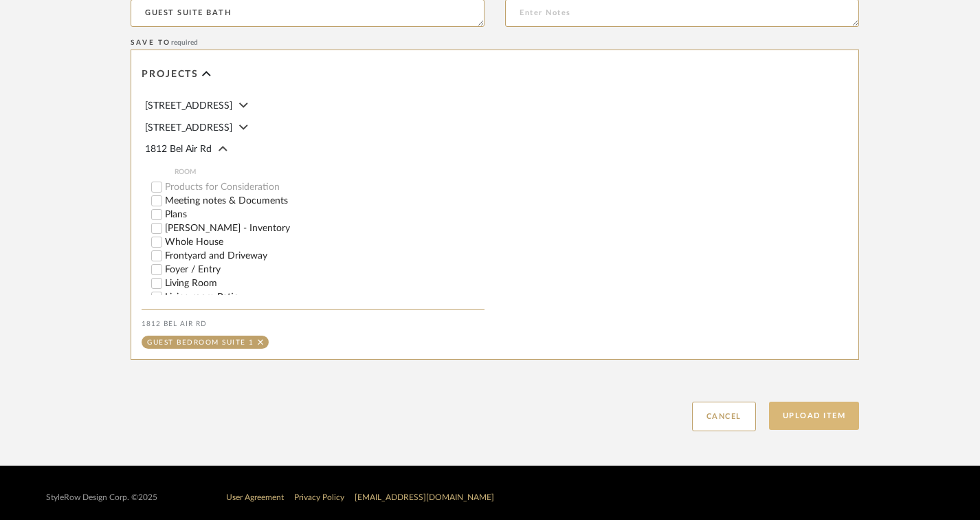  Describe the element at coordinates (324, 256) in the screenshot. I see `label: Frontyard and Driveway` at that location.